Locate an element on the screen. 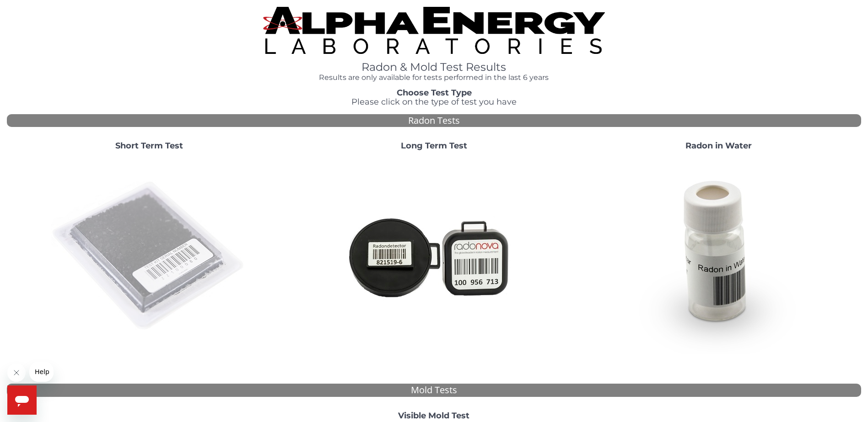 The height and width of the screenshot is (422, 868). img: ShortTerm.jpg is located at coordinates (149, 256).